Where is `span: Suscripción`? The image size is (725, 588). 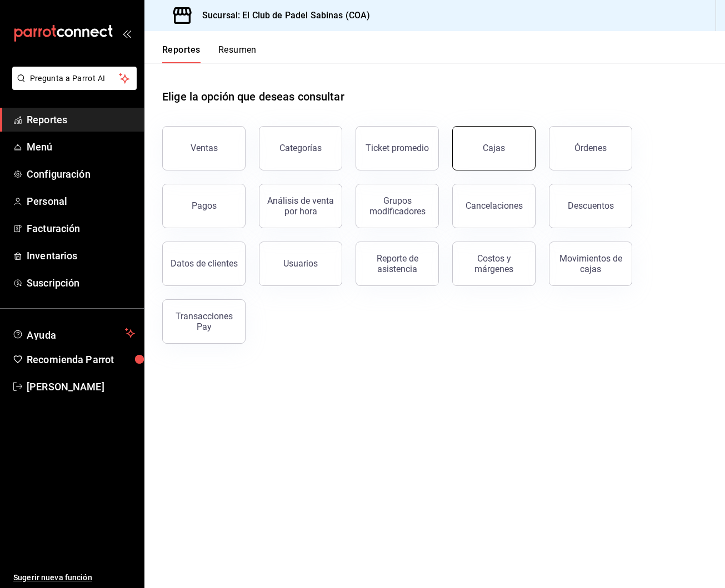 span: Suscripción is located at coordinates (80, 283).